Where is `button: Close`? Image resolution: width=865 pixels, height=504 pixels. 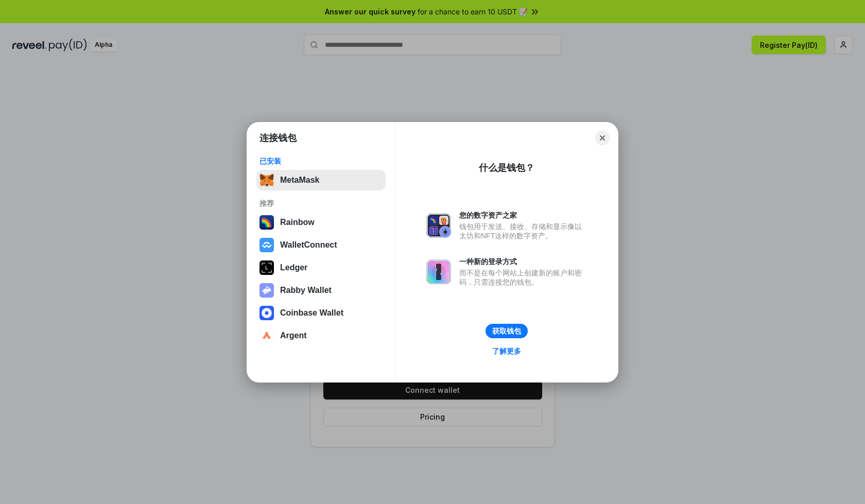 button: Close is located at coordinates (602, 138).